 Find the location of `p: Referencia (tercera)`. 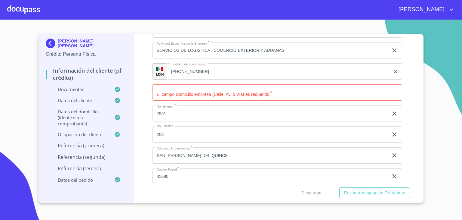

p: Referencia (tercera) is located at coordinates (86, 168).